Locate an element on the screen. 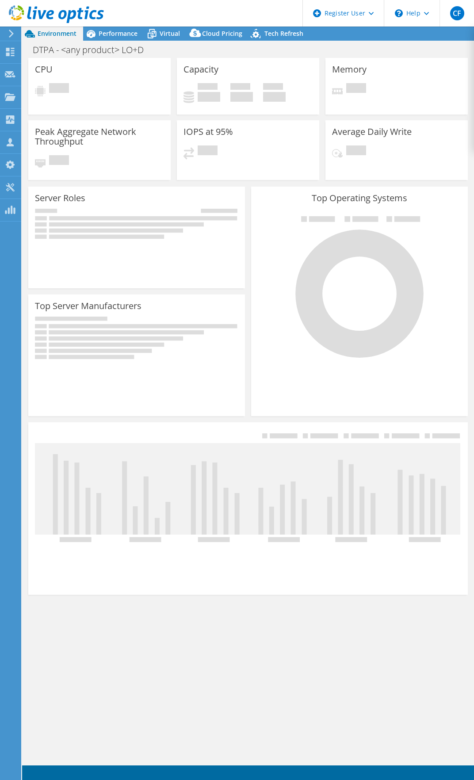  h3: Capacity is located at coordinates (201, 69).